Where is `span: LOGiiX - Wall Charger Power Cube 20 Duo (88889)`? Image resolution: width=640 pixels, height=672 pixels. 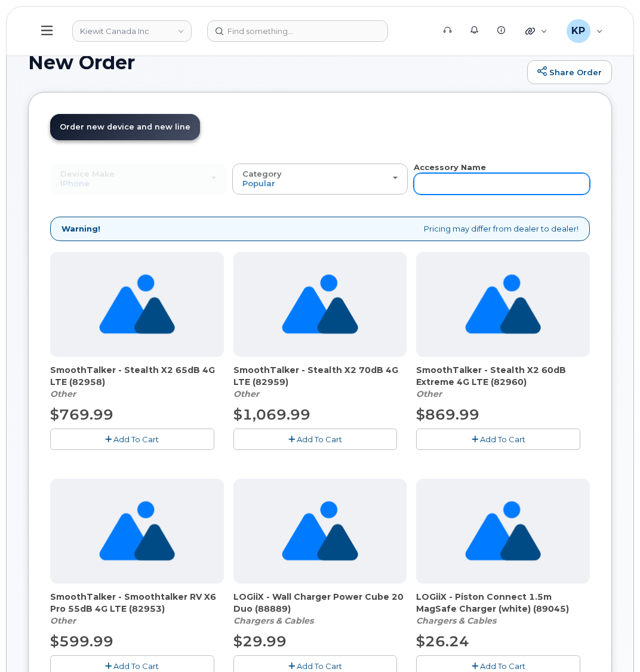 span: LOGiiX - Wall Charger Power Cube 20 Duo (88889) is located at coordinates (320, 603).